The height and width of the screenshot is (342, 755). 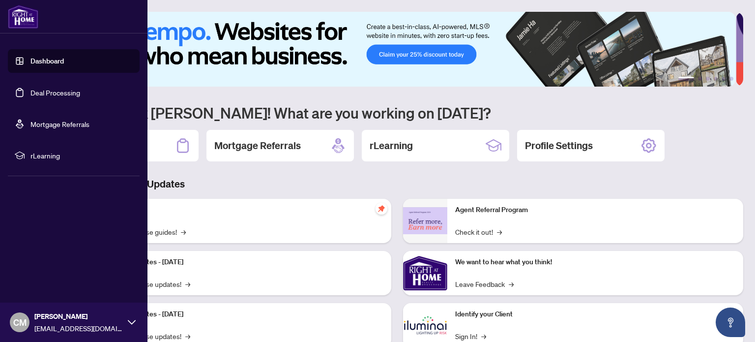 I want to click on img: Agent Referral Program, so click(x=425, y=220).